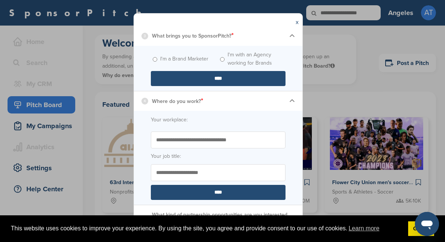 This screenshot has width=445, height=242. Describe the element at coordinates (178, 101) in the screenshot. I see `p: Where do you work?` at that location.